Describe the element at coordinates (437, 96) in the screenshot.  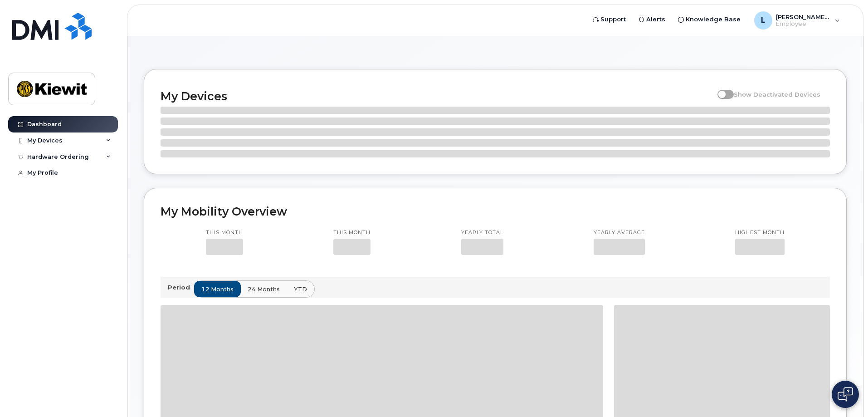
I see `h2: My Devices` at that location.